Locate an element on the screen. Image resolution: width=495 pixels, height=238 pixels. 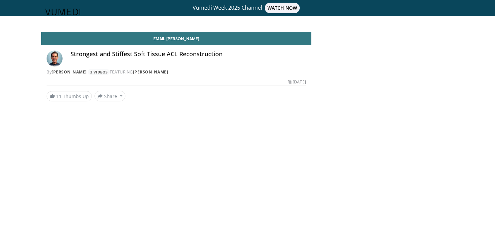
div: By FEATURING is located at coordinates (176, 72).